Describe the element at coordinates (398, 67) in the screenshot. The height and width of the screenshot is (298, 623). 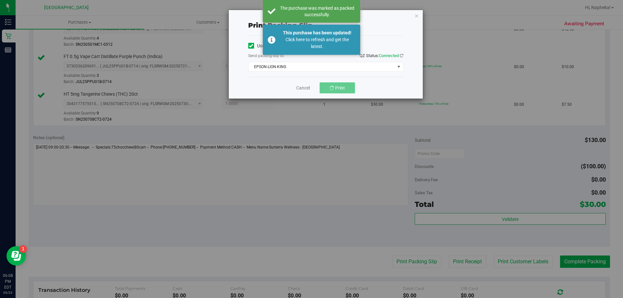
I see `span: select` at that location.